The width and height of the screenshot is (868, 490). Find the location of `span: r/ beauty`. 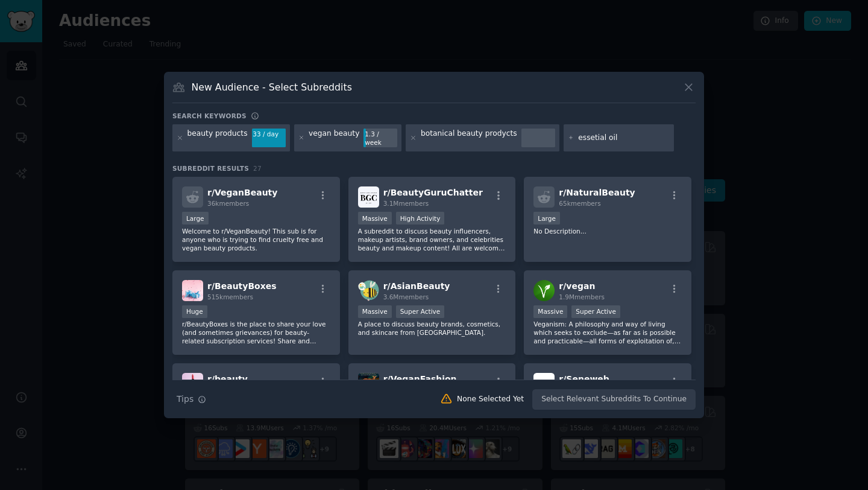

span: r/ beauty is located at coordinates (227, 379).